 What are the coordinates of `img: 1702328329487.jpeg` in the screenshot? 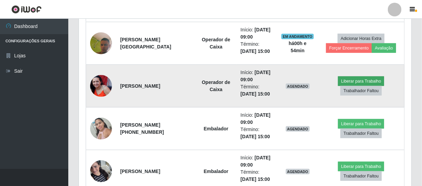 It's located at (101, 128).